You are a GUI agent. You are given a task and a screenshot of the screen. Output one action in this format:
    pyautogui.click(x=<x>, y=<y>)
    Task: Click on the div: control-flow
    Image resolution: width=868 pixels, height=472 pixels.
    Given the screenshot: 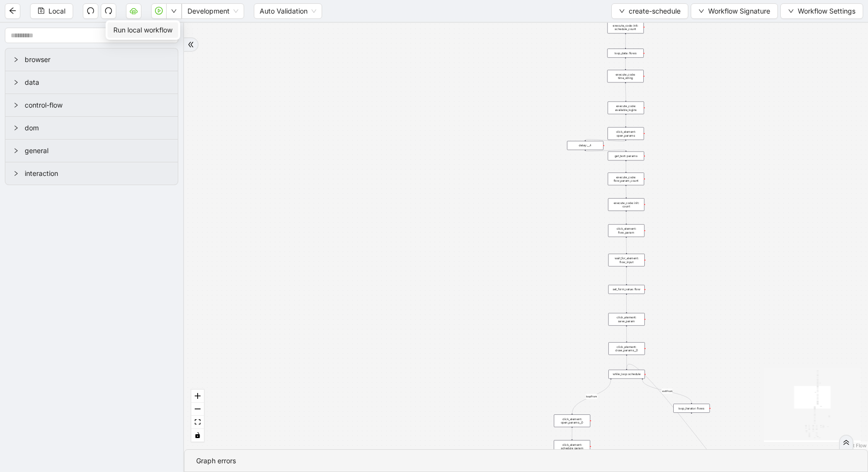 What is the action you would take?
    pyautogui.click(x=91, y=105)
    